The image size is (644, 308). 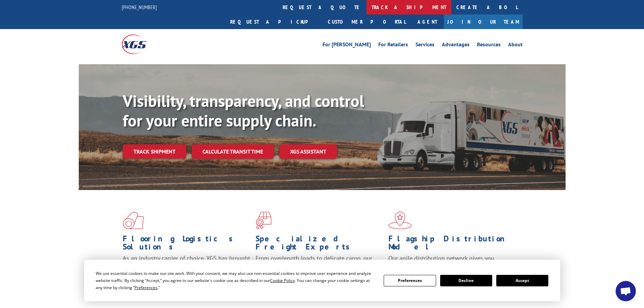 I want to click on a: For Retailers, so click(x=393, y=46).